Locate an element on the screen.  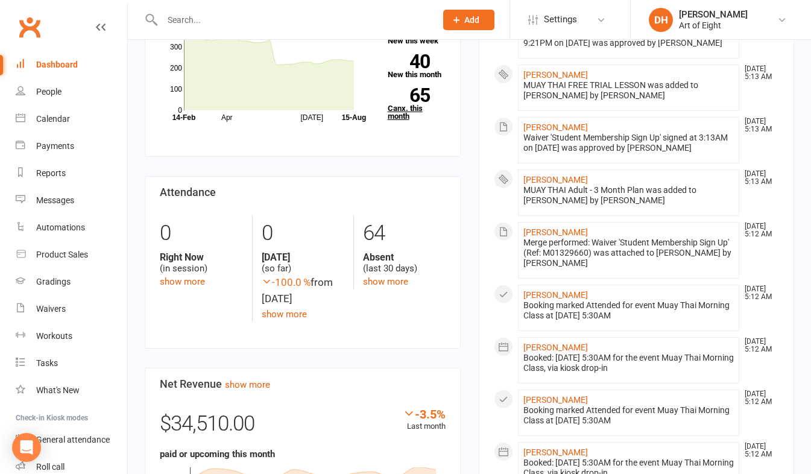
div: Open Intercom Messenger is located at coordinates (27, 448).